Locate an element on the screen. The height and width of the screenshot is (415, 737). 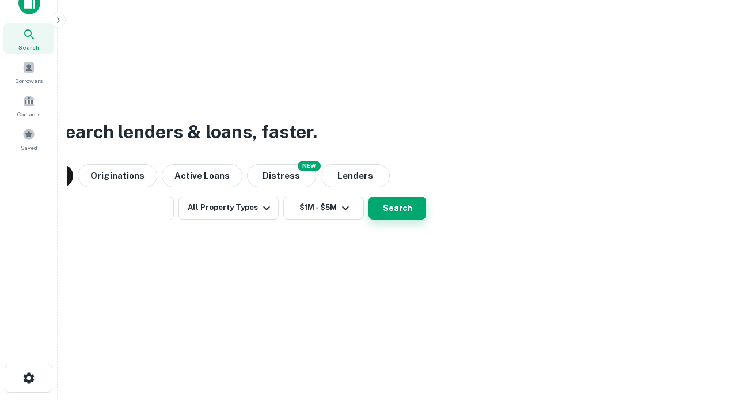
span: Saved is located at coordinates (29, 147).